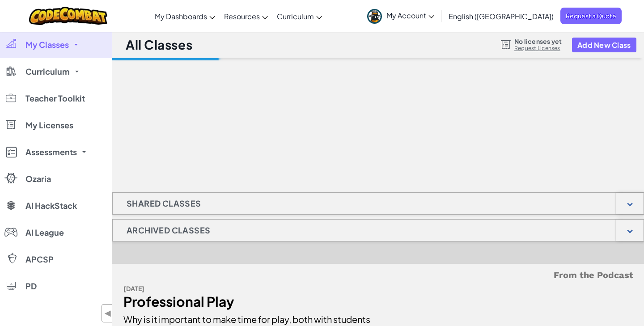 This screenshot has width=644, height=326. What do you see at coordinates (538, 48) in the screenshot?
I see `a: Request Licenses` at bounding box center [538, 48].